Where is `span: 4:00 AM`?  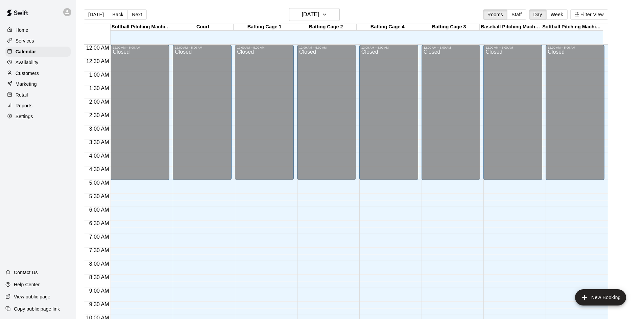
span: 4:00 AM is located at coordinates (99, 156).